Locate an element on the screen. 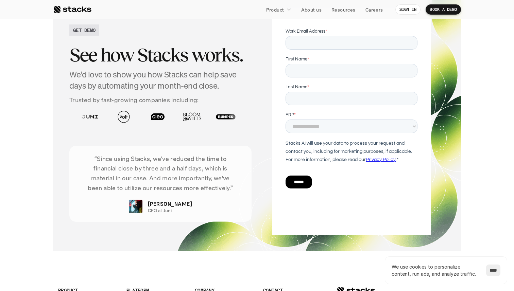  h2: GET DEMO is located at coordinates (84, 30).